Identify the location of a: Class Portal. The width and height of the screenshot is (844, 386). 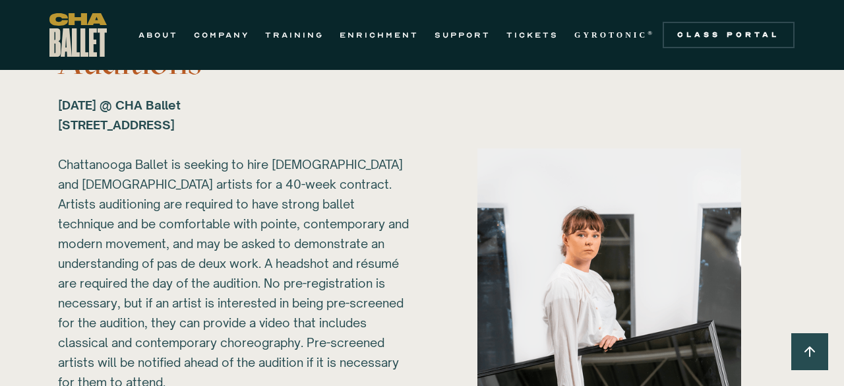
(729, 35).